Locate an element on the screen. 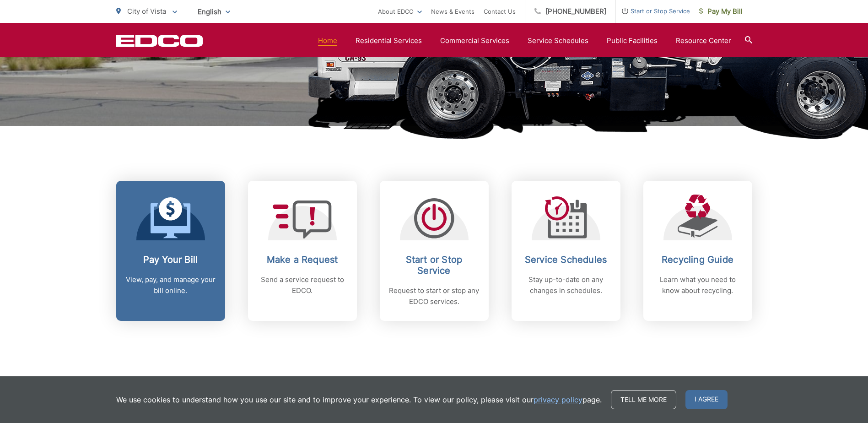  a: Home is located at coordinates (327, 41).